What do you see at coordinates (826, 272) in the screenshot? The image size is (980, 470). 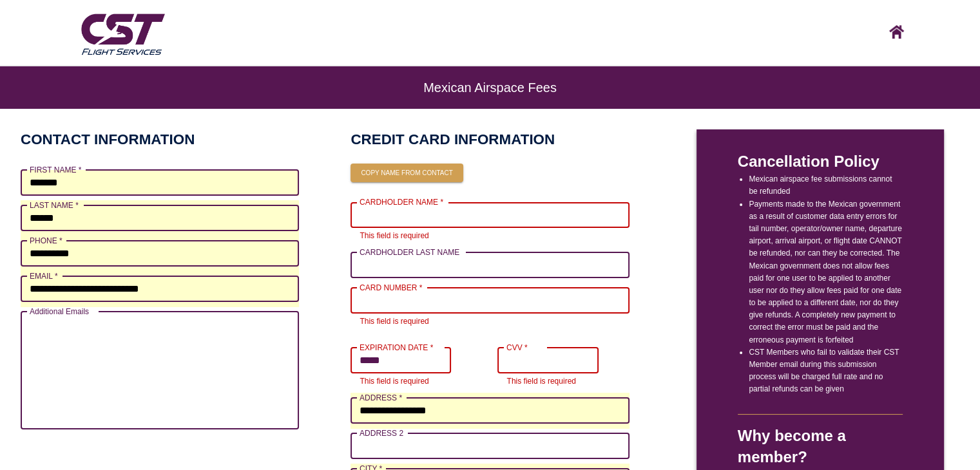 I see `li: Payments made to the Mexican government as a result of customer data entry errors for tail number...` at bounding box center [826, 272].